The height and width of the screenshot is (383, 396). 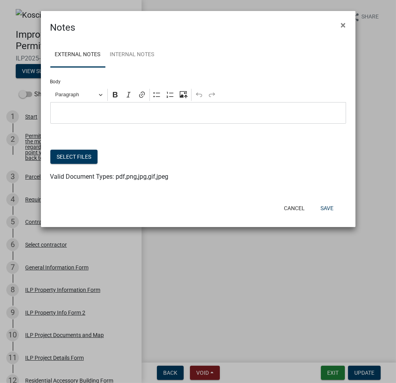 What do you see at coordinates (79, 95) in the screenshot?
I see `button: Paragraph, Heading` at bounding box center [79, 95].